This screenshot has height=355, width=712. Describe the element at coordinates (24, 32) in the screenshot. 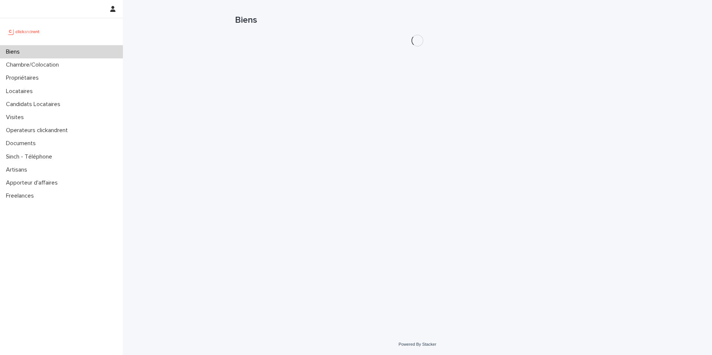

I see `img: UCB0brd3T0yccxBKYDjQ` at that location.